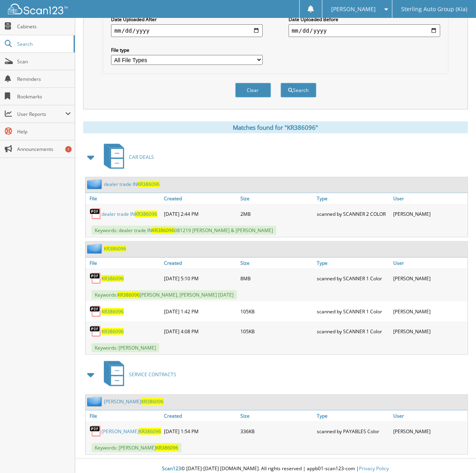 The width and height of the screenshot is (476, 473). I want to click on div: 8MB, so click(276, 278).